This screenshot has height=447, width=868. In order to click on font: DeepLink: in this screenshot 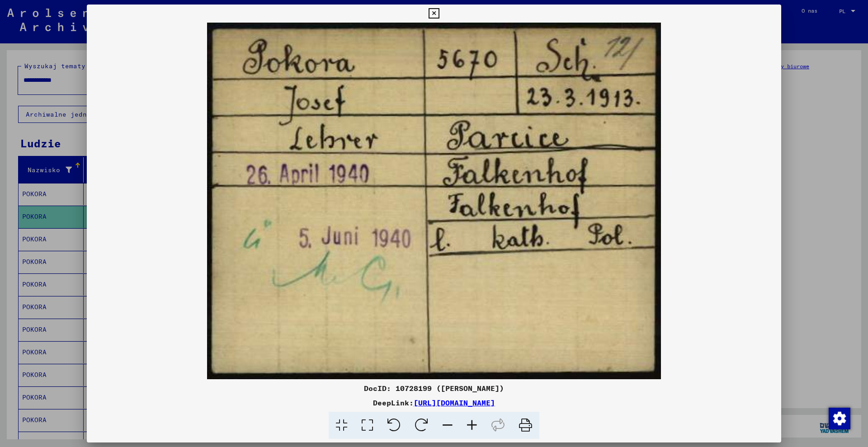, I will do `click(394, 402)`.